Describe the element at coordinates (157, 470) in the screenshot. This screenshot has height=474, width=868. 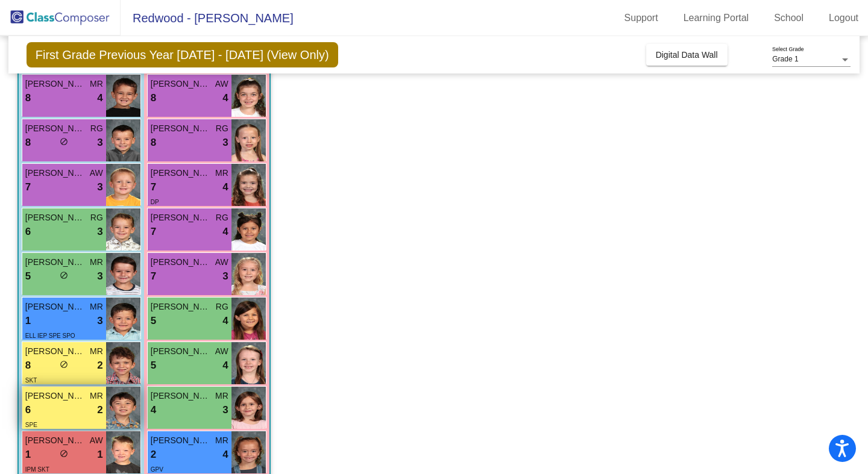
I see `span: GPV` at that location.